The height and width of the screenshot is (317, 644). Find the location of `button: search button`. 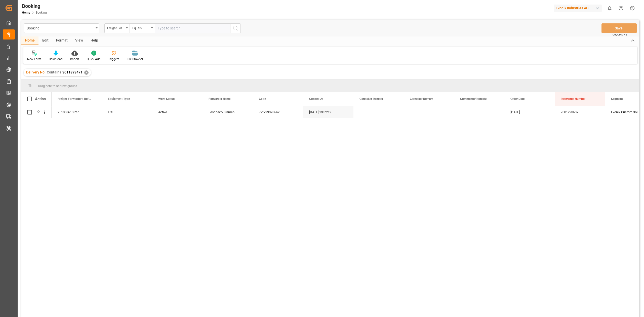

button: search button is located at coordinates (236, 28).